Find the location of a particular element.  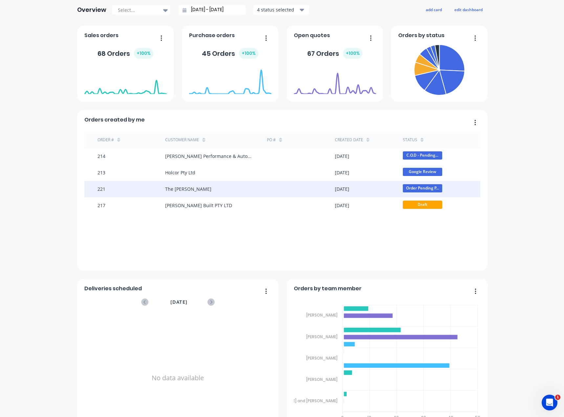

span: Orders created by me is located at coordinates (115, 120).